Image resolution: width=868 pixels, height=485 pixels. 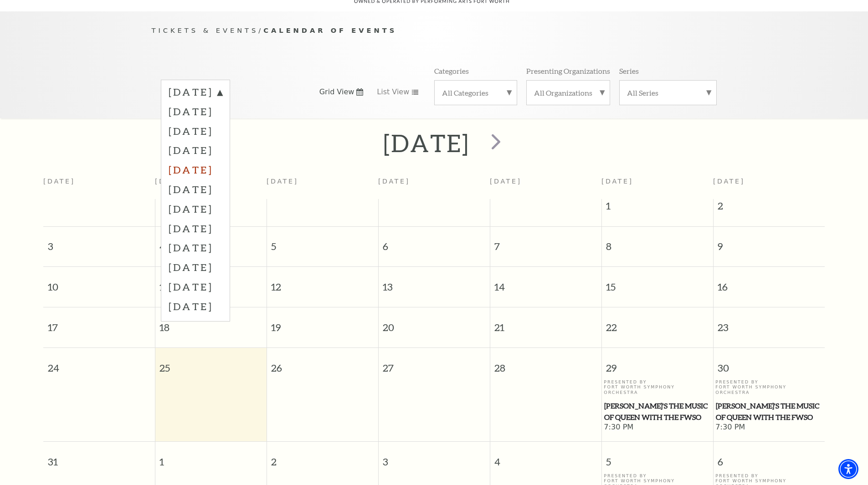 What do you see at coordinates (434, 364) in the screenshot?
I see `span: 27` at bounding box center [434, 364].